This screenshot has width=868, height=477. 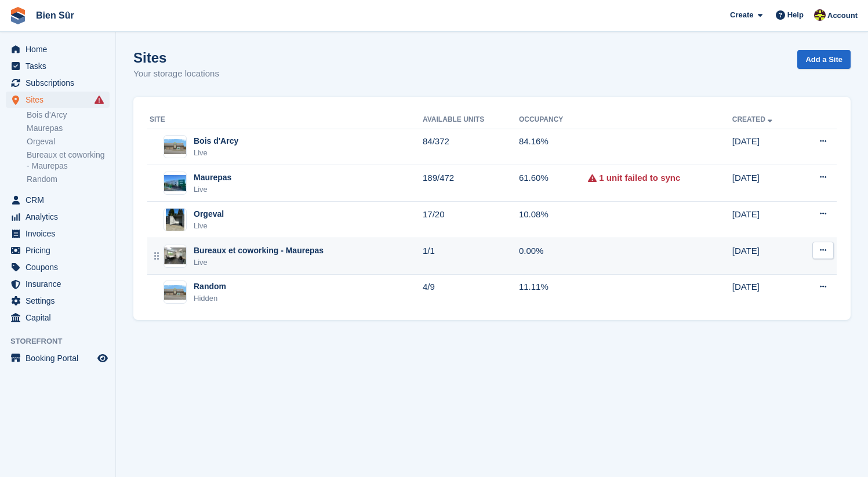 What do you see at coordinates (553, 147) in the screenshot?
I see `td: 84.16%` at bounding box center [553, 147].